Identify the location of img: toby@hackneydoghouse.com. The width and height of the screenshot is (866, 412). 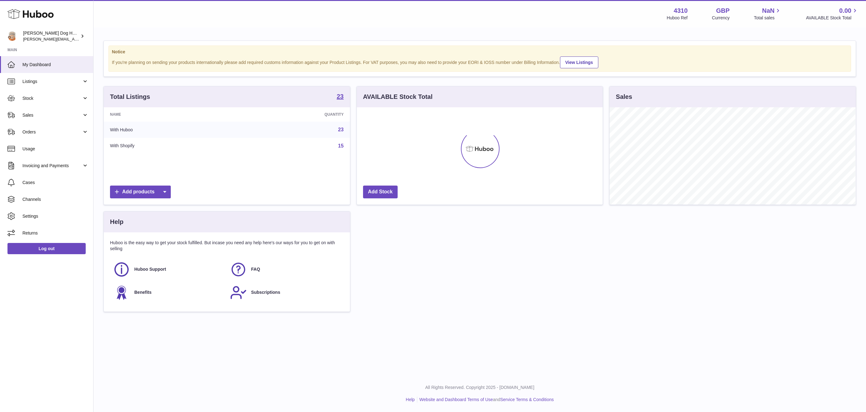
(12, 36).